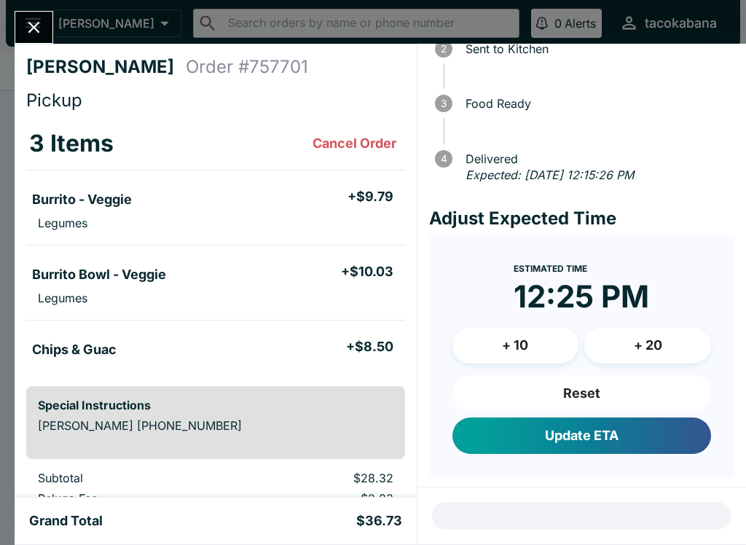 This screenshot has width=746, height=545. What do you see at coordinates (321, 499) in the screenshot?
I see `p: $2.83` at bounding box center [321, 499].